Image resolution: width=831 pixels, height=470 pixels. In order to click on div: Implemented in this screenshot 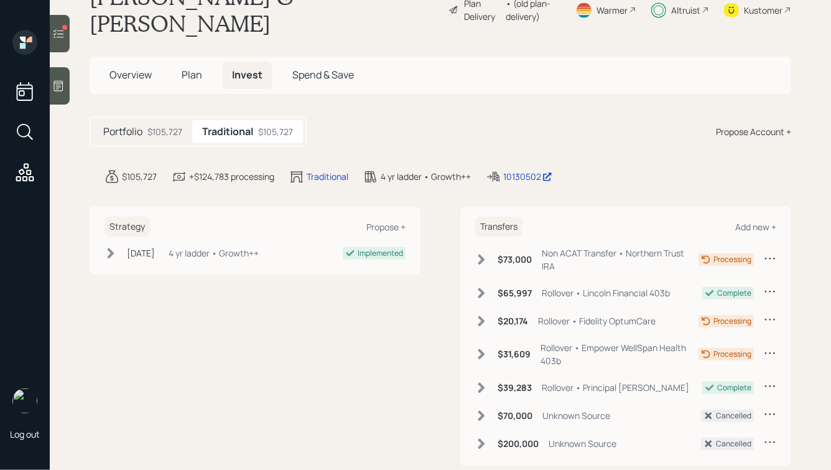, I will do `click(380, 253)`.